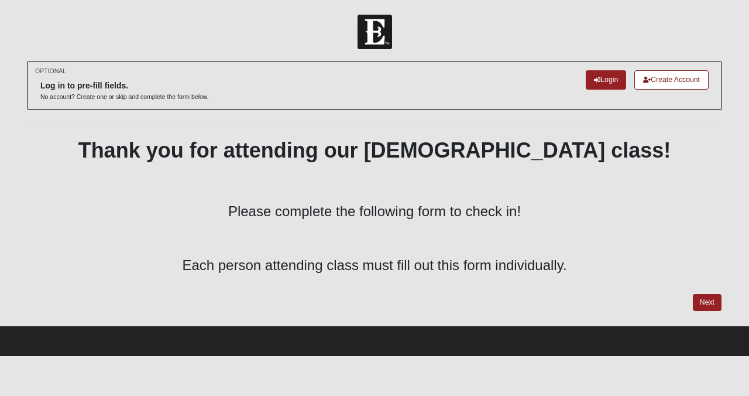 The height and width of the screenshot is (396, 749). I want to click on a: Create Account, so click(671, 80).